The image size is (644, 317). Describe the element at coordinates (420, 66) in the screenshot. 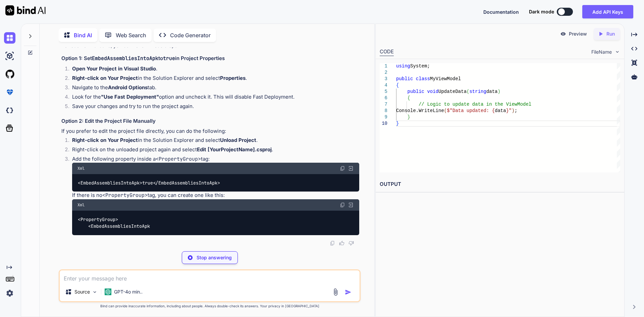

I see `span: System;` at that location.